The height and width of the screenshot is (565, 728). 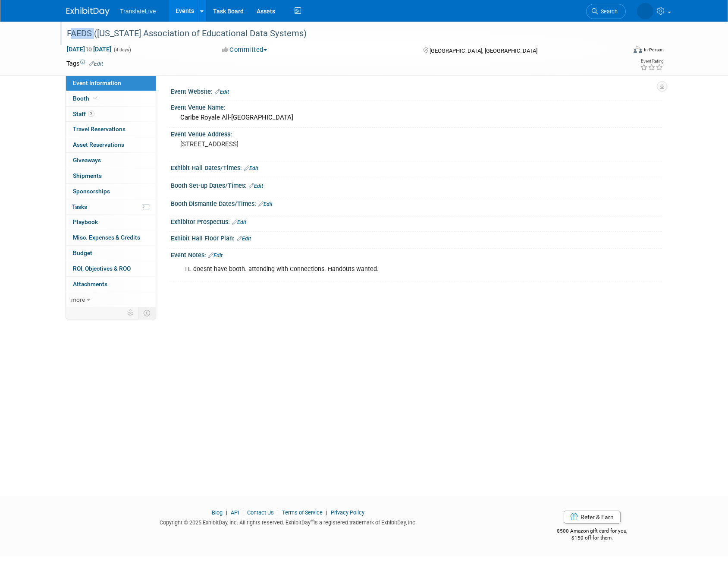 I want to click on a: Tasks, so click(x=111, y=207).